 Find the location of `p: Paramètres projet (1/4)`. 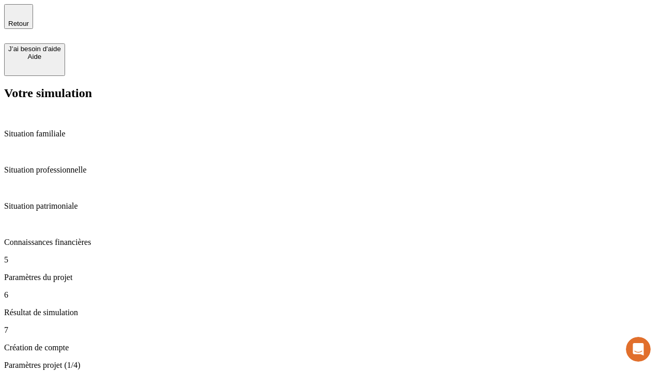

p: Paramètres projet (1/4) is located at coordinates (331, 365).